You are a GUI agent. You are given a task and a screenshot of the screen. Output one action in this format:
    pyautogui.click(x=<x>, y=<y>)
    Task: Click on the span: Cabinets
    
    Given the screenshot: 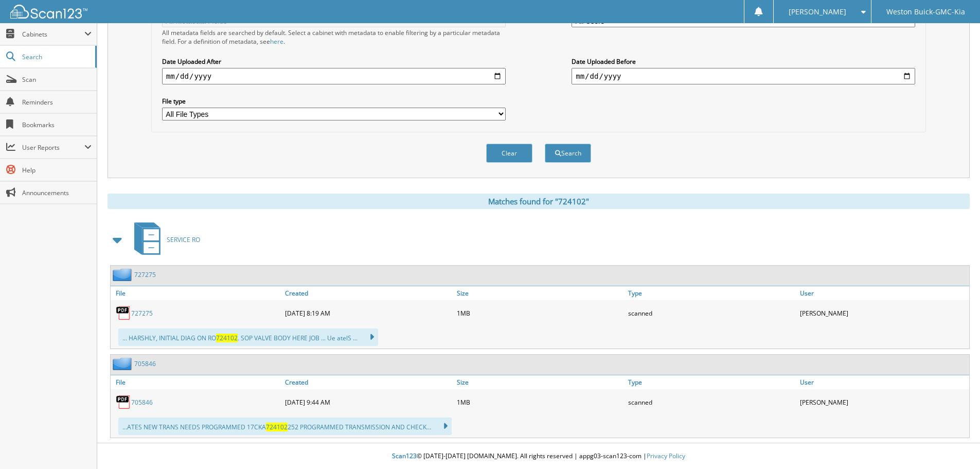 What is the action you would take?
    pyautogui.click(x=53, y=34)
    